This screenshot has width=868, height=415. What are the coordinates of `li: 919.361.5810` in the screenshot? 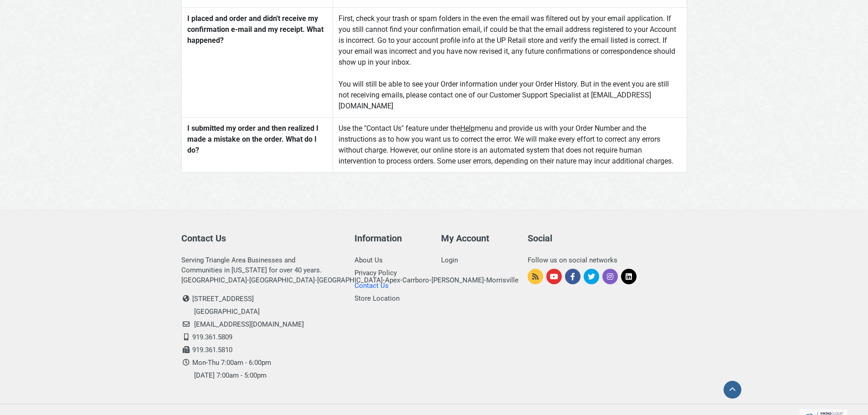 It's located at (261, 350).